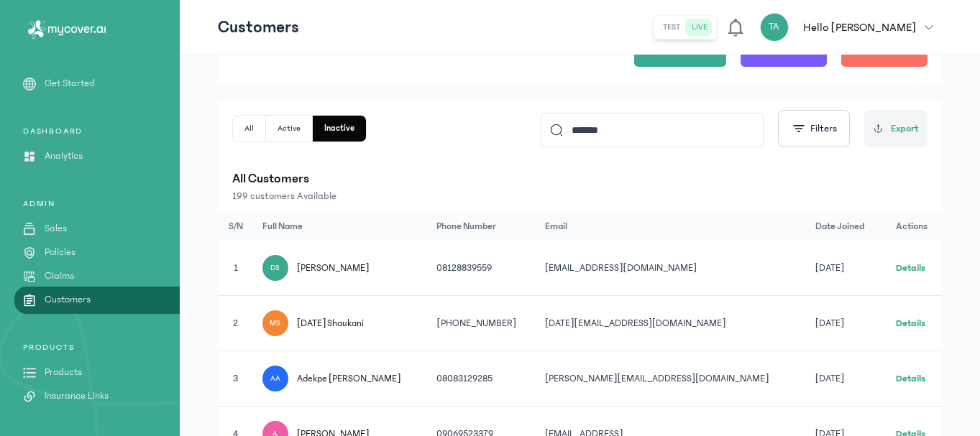  What do you see at coordinates (775, 27) in the screenshot?
I see `div: TA` at bounding box center [775, 27].